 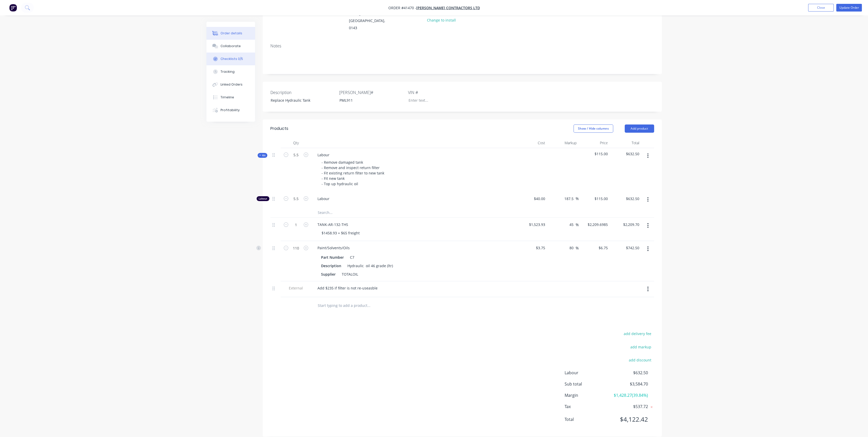 What do you see at coordinates (593, 128) in the screenshot?
I see `button: Show / Hide columns` at bounding box center [593, 128].